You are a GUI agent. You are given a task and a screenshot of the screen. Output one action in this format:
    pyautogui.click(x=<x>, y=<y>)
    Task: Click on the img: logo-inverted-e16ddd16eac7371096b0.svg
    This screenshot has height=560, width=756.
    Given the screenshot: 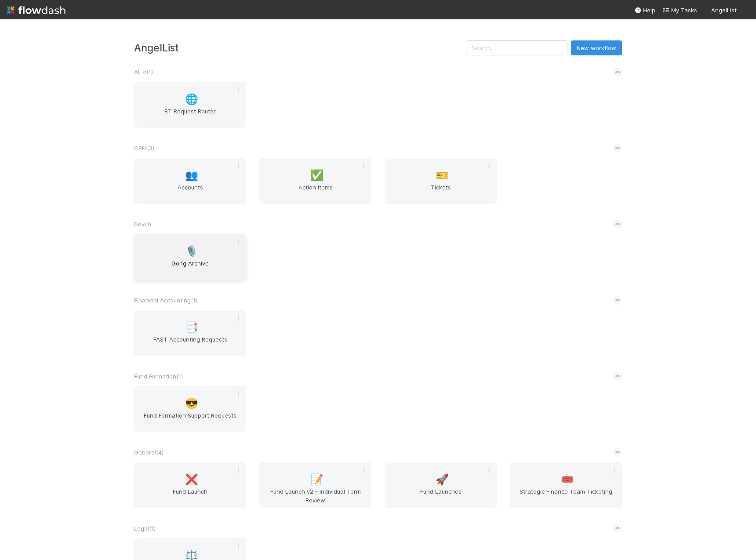 What is the action you would take?
    pyautogui.click(x=36, y=10)
    